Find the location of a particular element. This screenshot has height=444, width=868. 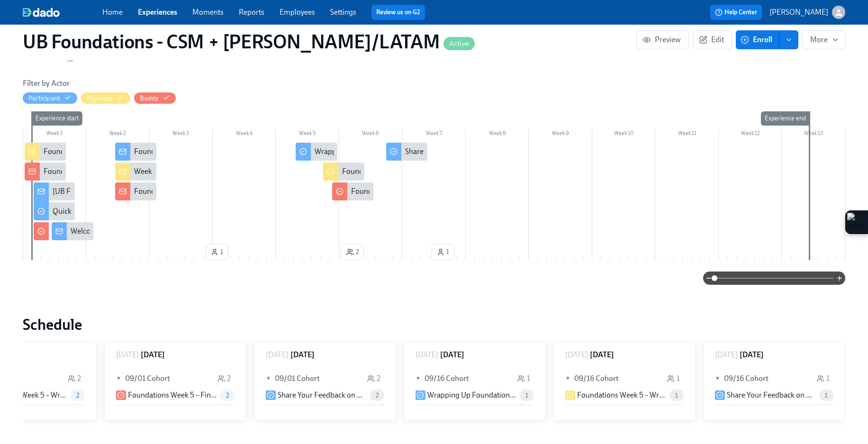

button: enroll is located at coordinates (789, 40).